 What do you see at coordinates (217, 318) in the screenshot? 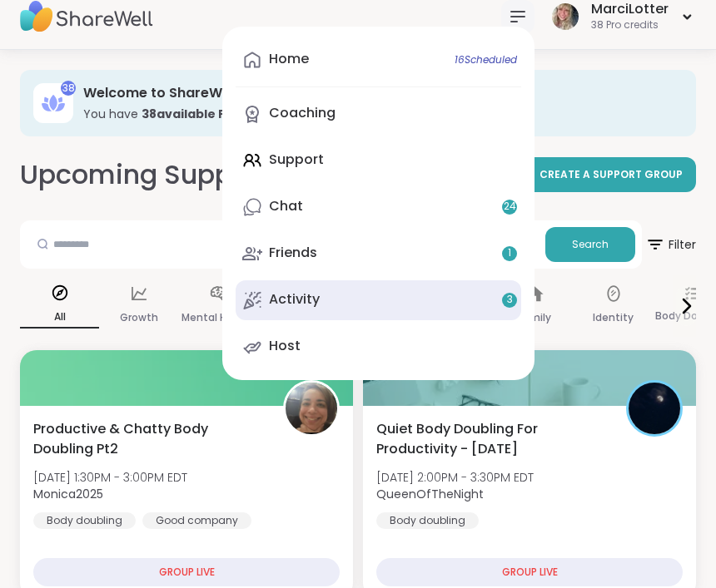
I see `p: Mental Health` at bounding box center [217, 318].